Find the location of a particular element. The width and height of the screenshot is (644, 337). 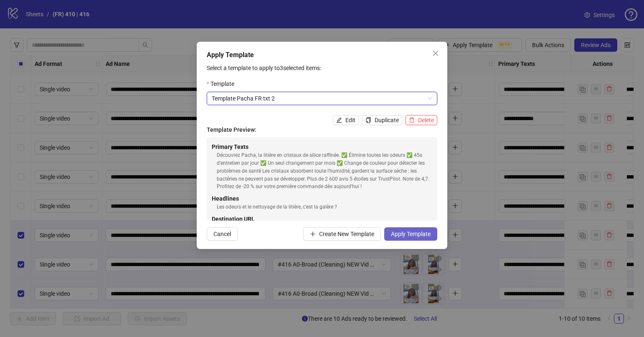

div: Apply Template is located at coordinates (322, 55).